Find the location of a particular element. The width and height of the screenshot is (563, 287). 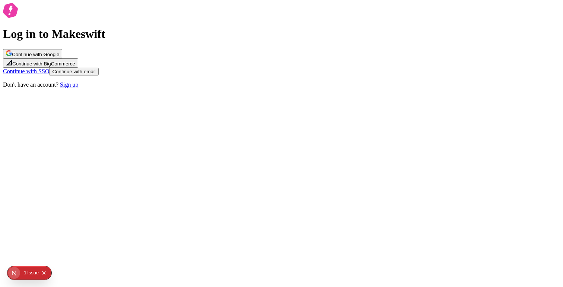

span: Continue with Google is located at coordinates (35, 54).